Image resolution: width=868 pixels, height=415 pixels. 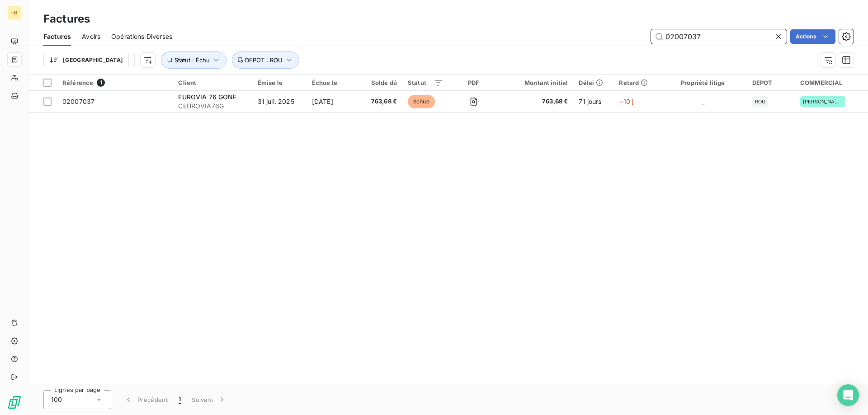 What do you see at coordinates (771, 83) in the screenshot?
I see `div: DEPOT` at bounding box center [771, 83].